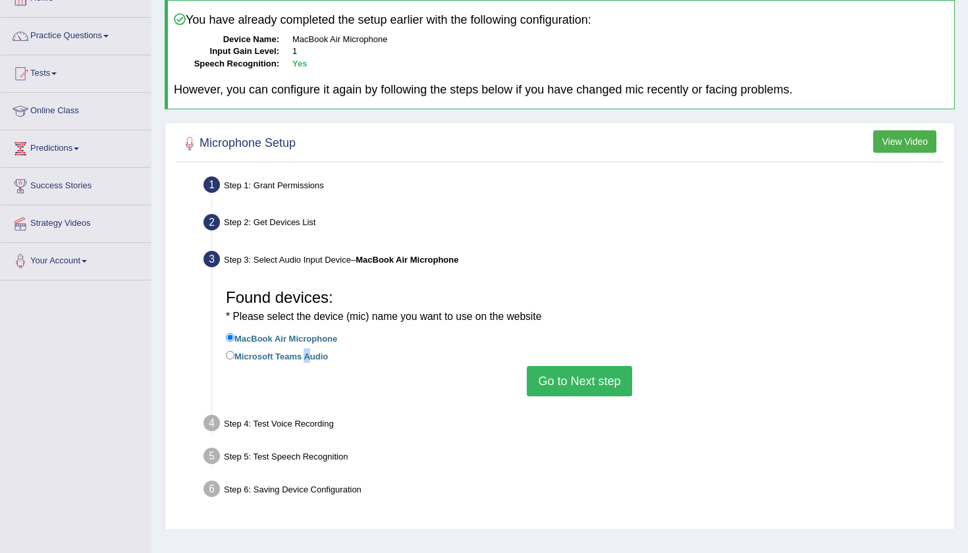 This screenshot has height=553, width=968. Describe the element at coordinates (573, 425) in the screenshot. I see `div: Step 4: Test Voice Recording` at that location.